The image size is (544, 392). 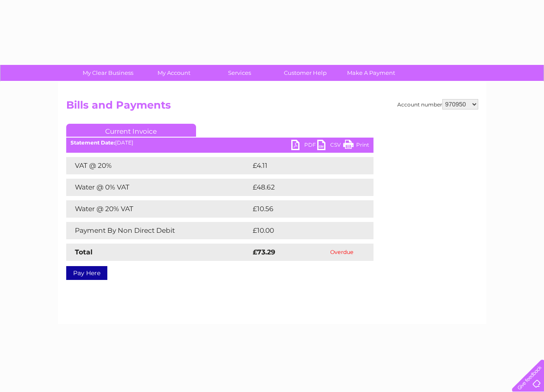 What do you see at coordinates (264, 252) in the screenshot?
I see `strong: £73.29` at bounding box center [264, 252].